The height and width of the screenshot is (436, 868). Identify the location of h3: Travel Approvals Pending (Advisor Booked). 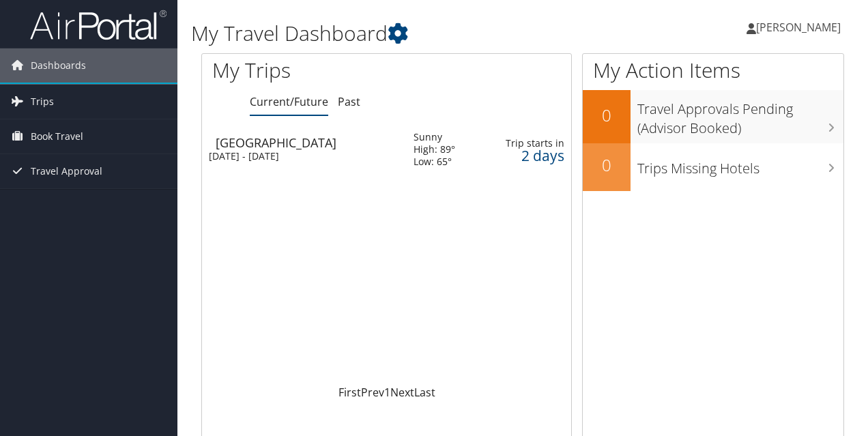
(740, 115).